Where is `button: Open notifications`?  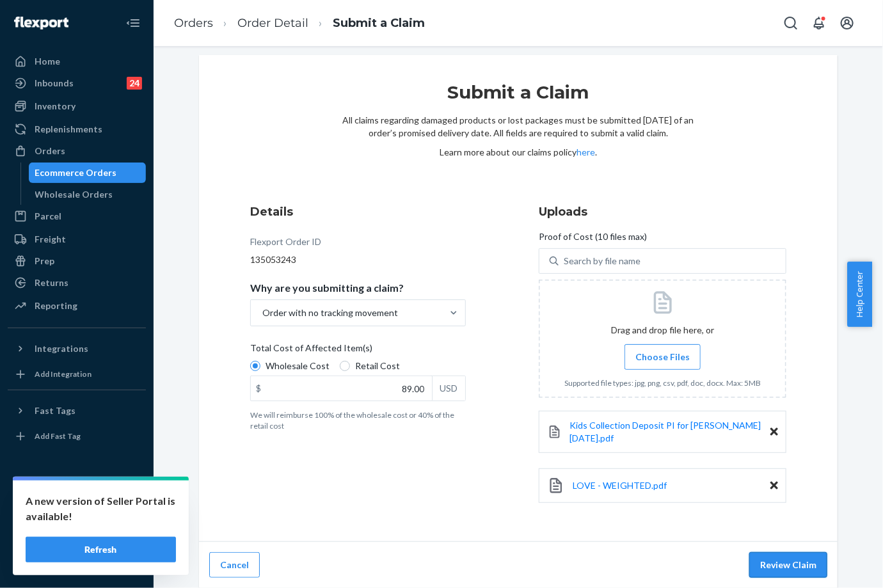 button: Open notifications is located at coordinates (819, 23).